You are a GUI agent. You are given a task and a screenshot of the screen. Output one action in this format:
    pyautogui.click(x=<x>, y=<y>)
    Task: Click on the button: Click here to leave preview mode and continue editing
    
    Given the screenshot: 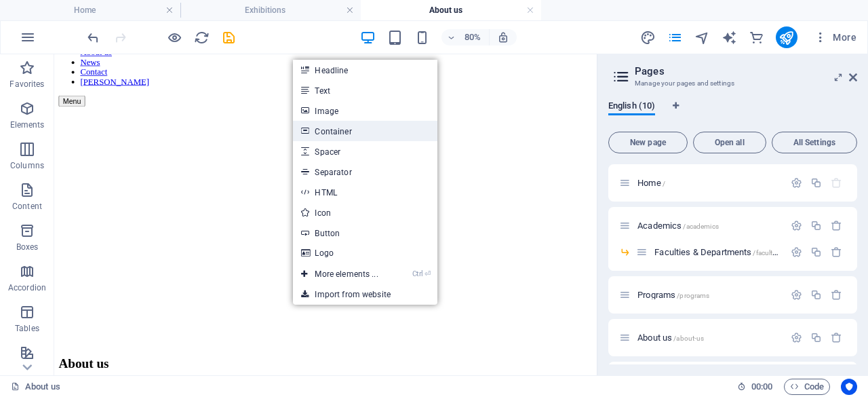 What is the action you would take?
    pyautogui.click(x=174, y=37)
    